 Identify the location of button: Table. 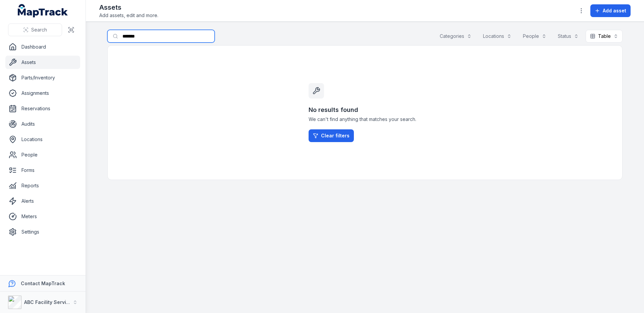
(604, 36).